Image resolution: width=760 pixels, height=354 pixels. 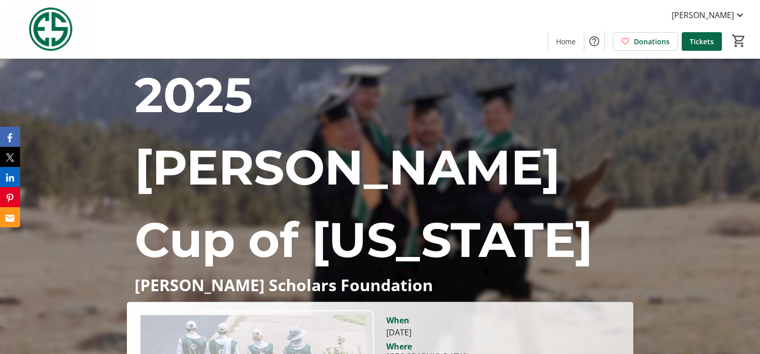 I want to click on span: Donations, so click(x=651, y=41).